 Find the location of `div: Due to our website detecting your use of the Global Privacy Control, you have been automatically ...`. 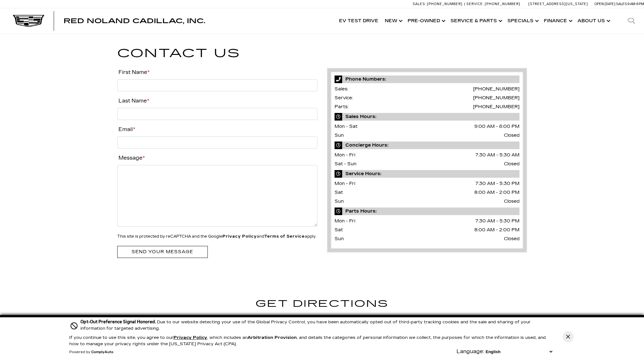

div: Due to our website detecting your use of the Global Privacy Control, you have been automatically ... is located at coordinates (317, 325).